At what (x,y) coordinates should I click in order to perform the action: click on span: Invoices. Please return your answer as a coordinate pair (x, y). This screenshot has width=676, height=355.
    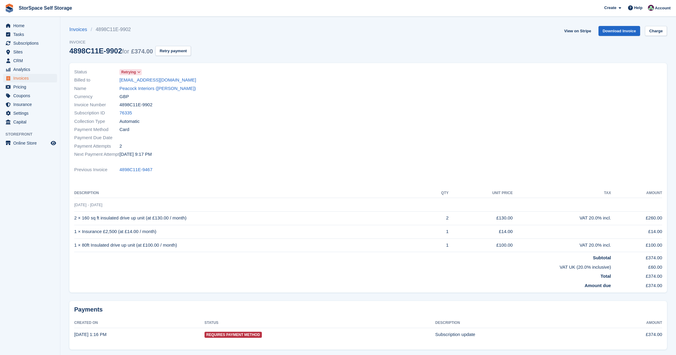
    Looking at the image, I should click on (31, 78).